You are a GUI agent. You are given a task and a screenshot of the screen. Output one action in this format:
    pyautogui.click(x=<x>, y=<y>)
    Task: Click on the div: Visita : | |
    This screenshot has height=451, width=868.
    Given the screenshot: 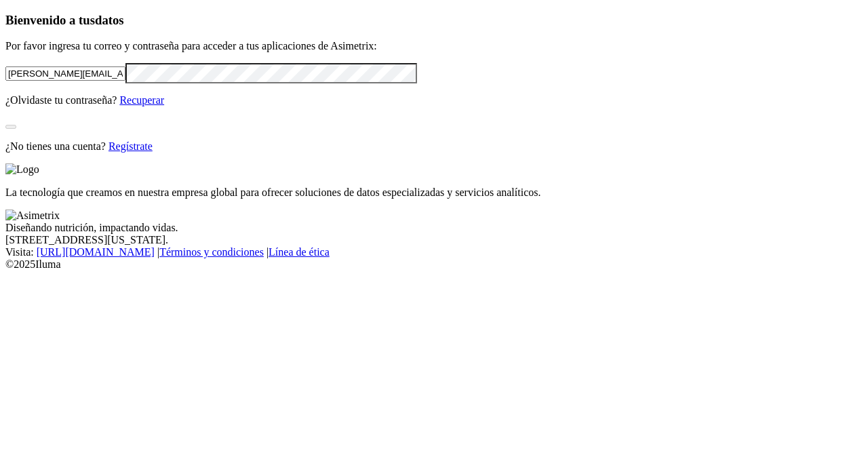 What is the action you would take?
    pyautogui.click(x=434, y=252)
    